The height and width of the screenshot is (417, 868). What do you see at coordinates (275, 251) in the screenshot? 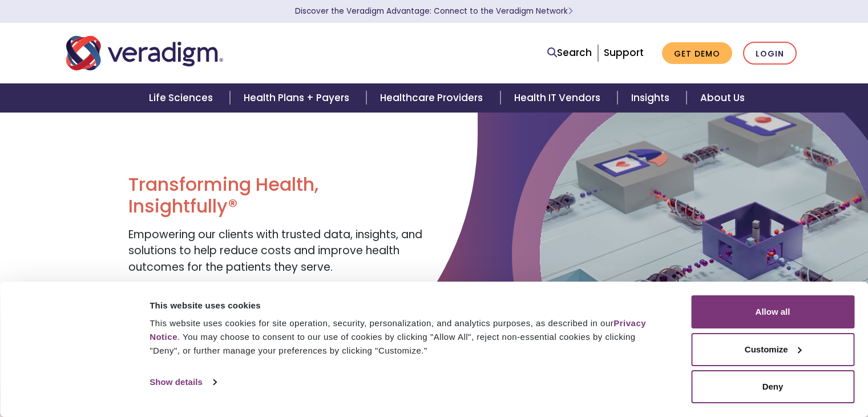
I see `span: Empowering our clients with trusted data, insights, and solutions to help reduce costs and improv...` at bounding box center [275, 251].